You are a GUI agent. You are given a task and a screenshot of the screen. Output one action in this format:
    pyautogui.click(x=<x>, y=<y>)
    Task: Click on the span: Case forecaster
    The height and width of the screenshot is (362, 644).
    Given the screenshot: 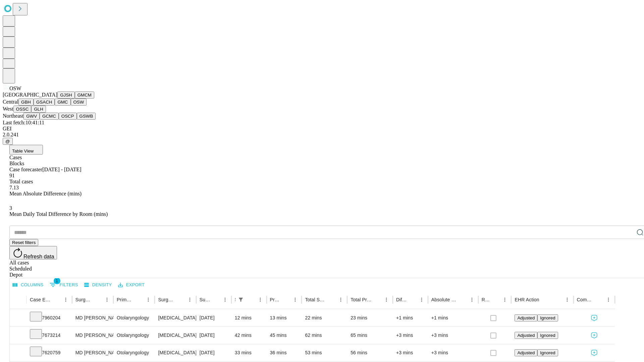 What is the action you would take?
    pyautogui.click(x=26, y=169)
    